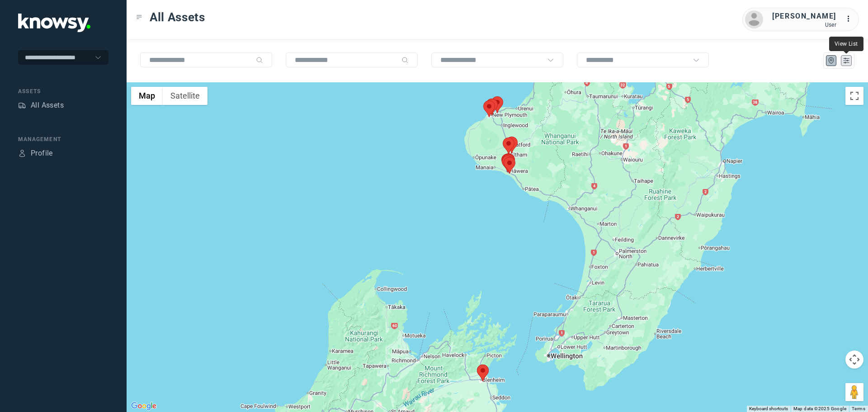  Describe the element at coordinates (54, 22) in the screenshot. I see `img: Application Logo` at that location.